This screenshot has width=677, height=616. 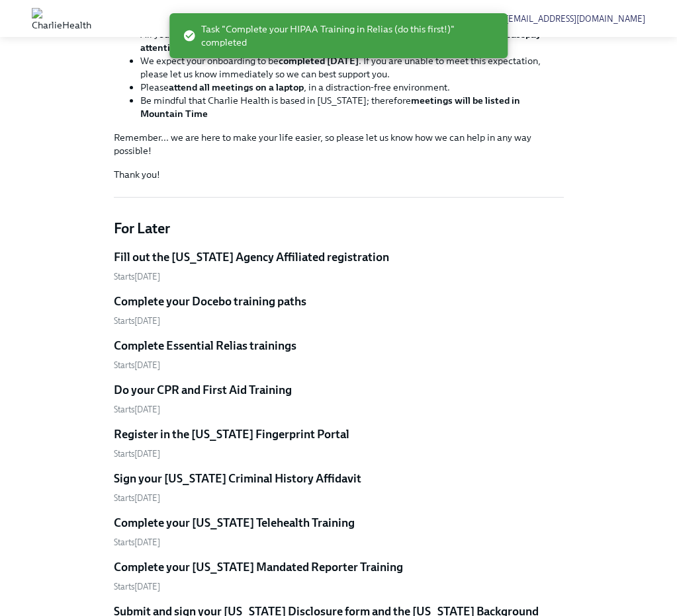 I want to click on li: We expect your onboarding to be . If you are unable to meet this expectation, please let us know ..., so click(x=352, y=67).